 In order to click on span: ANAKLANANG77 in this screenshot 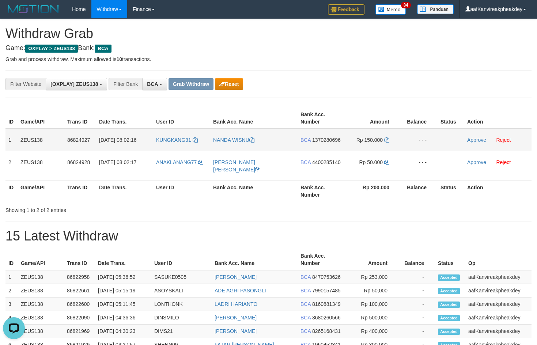, I will do `click(176, 162)`.